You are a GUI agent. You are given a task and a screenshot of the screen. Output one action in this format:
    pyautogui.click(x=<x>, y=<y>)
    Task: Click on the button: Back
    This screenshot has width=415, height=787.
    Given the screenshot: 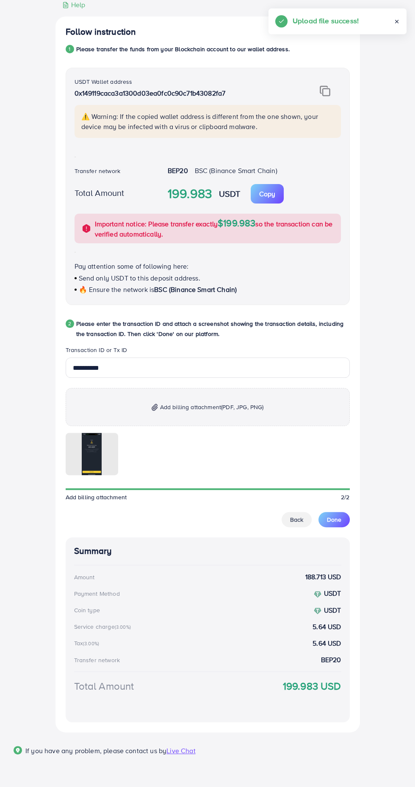 What is the action you would take?
    pyautogui.click(x=296, y=520)
    